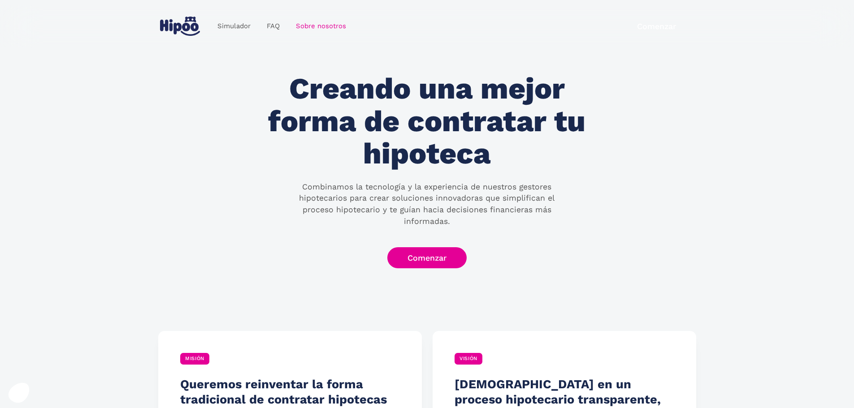  Describe the element at coordinates (273, 26) in the screenshot. I see `a: FAQ` at that location.